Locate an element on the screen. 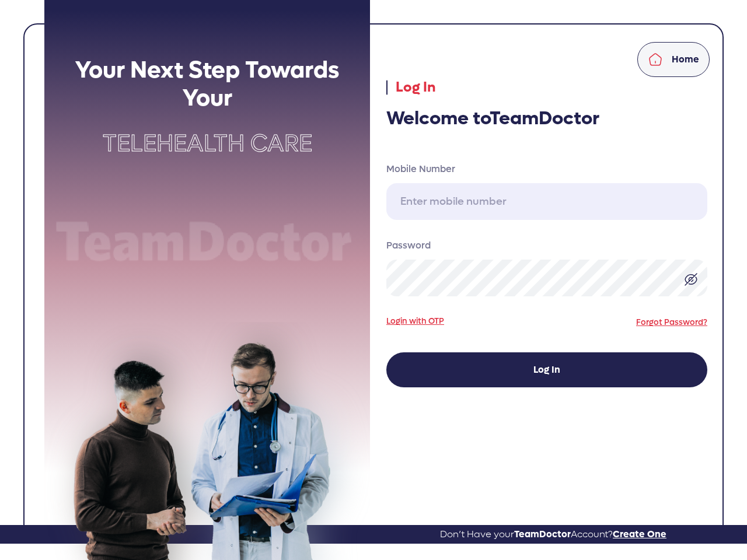  input: Enter mobile number is located at coordinates (547, 202).